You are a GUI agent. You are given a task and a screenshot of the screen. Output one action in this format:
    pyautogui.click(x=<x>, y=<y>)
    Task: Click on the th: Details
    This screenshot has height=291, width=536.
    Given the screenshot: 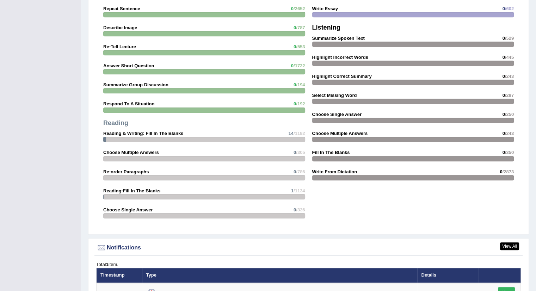 What is the action you would take?
    pyautogui.click(x=448, y=275)
    